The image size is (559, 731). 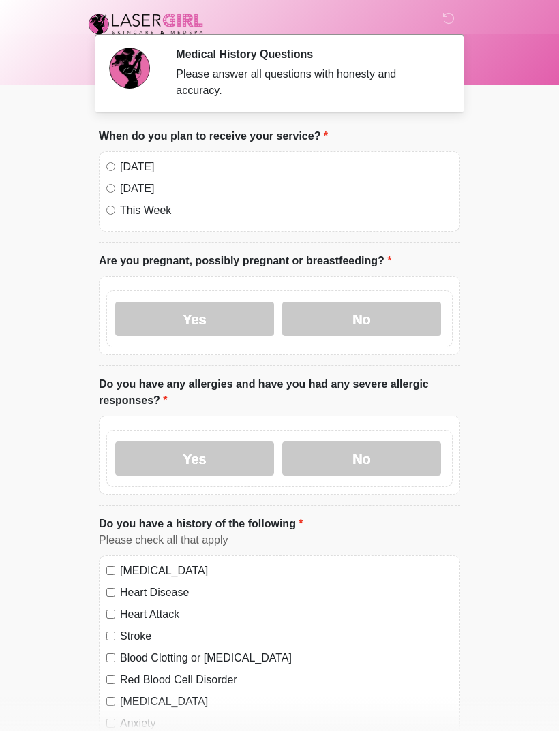 I want to click on img: Agent Avatar, so click(x=129, y=68).